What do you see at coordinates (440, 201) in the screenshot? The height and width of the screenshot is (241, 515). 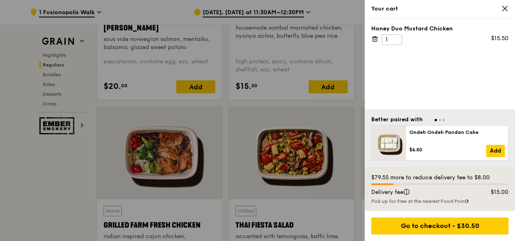 I see `div: Pick up for free at the nearest Food Point` at bounding box center [440, 201].